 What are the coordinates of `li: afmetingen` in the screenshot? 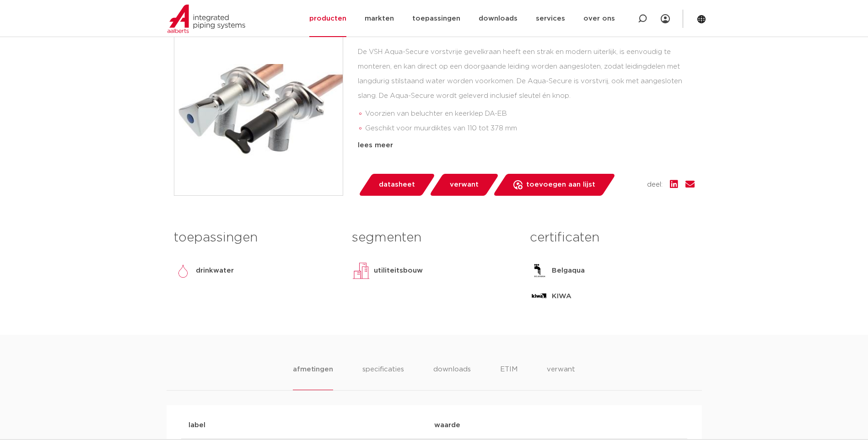 It's located at (312, 377).